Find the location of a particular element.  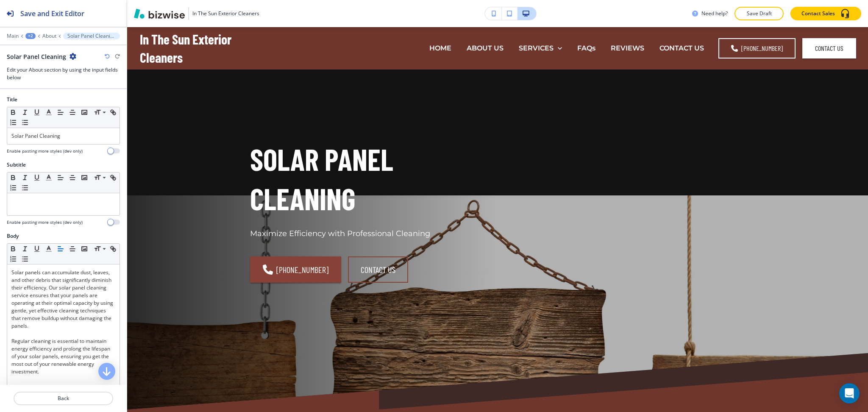

h2: Solar Panel Cleaning is located at coordinates (37, 57).